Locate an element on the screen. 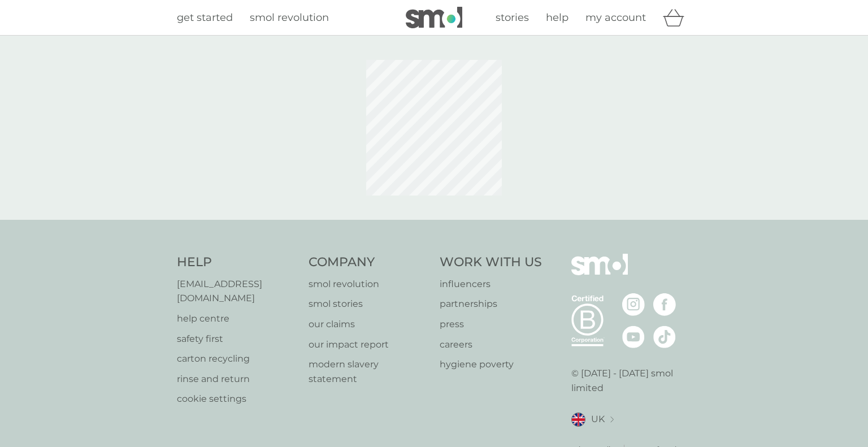 The height and width of the screenshot is (447, 868). a: influencers is located at coordinates (490, 284).